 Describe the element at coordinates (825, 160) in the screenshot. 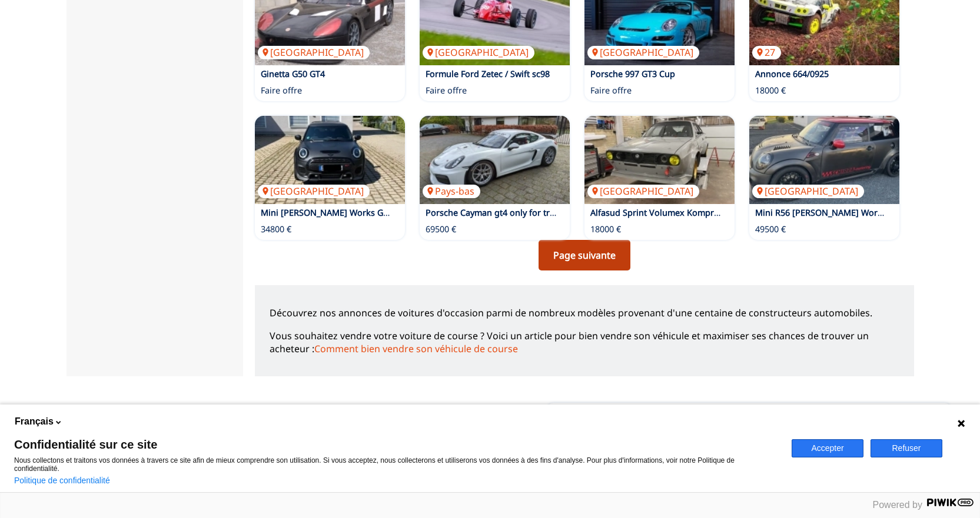

I see `img: Mini R56 John Cooper Works „Schirra Motoring“` at that location.